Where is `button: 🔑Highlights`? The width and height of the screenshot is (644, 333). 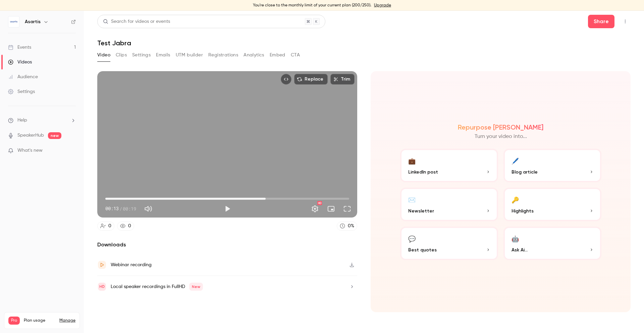
button: 🔑Highlights is located at coordinates (552, 204).